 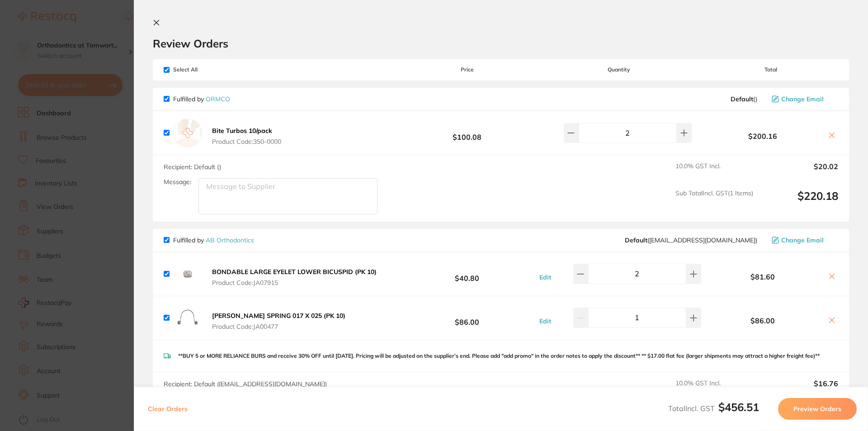 I want to click on b: $456.51, so click(x=739, y=407).